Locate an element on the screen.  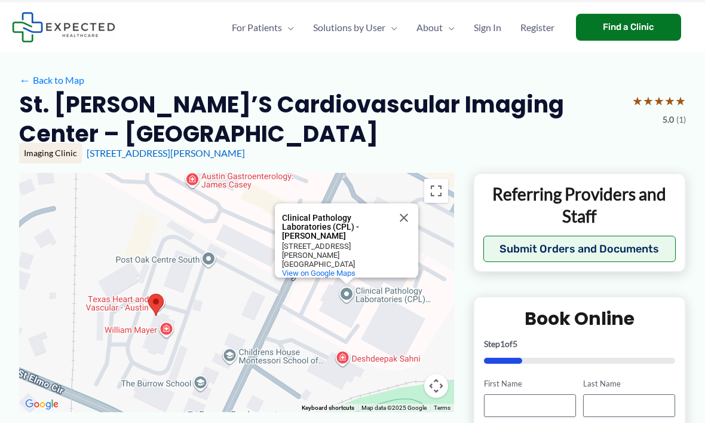
span: 1 is located at coordinates (503, 343).